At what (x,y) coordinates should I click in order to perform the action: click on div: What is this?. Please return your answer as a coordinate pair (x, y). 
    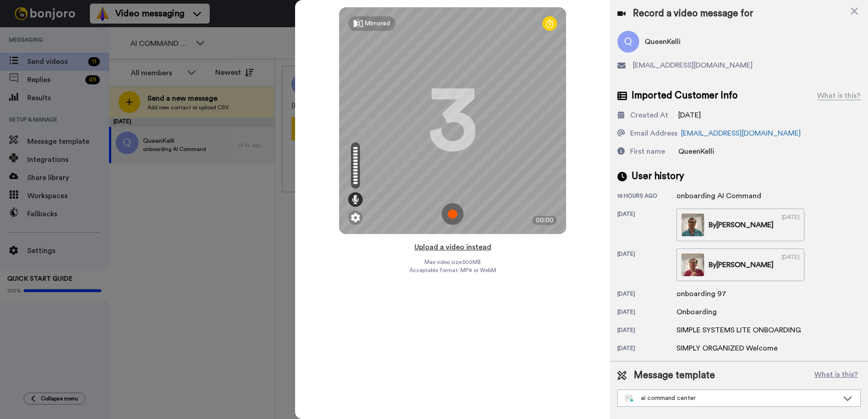
    Looking at the image, I should click on (839, 96).